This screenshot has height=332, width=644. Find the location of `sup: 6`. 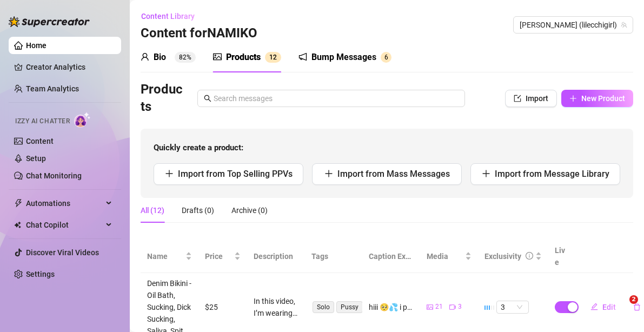

sup: 6 is located at coordinates (386, 57).